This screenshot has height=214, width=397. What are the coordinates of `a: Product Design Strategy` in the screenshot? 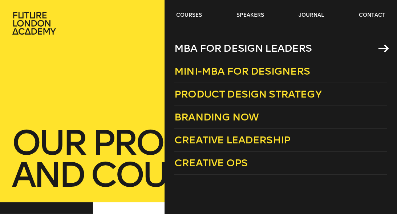 It's located at (280, 94).